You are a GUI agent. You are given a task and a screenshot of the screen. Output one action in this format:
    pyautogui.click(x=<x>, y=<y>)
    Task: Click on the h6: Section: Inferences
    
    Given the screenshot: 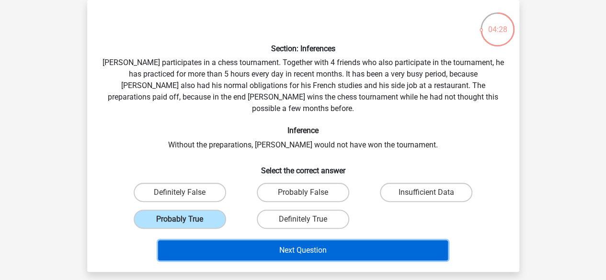 What is the action you would take?
    pyautogui.click(x=303, y=48)
    